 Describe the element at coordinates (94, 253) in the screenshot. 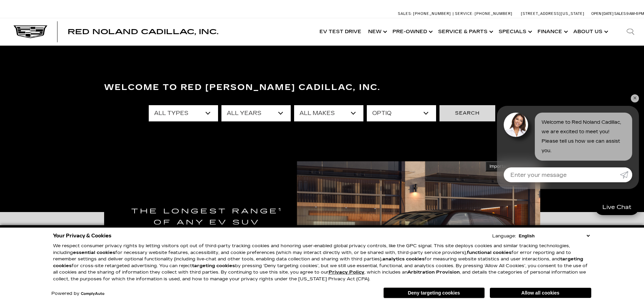

I see `strong: essential cookies` at that location.